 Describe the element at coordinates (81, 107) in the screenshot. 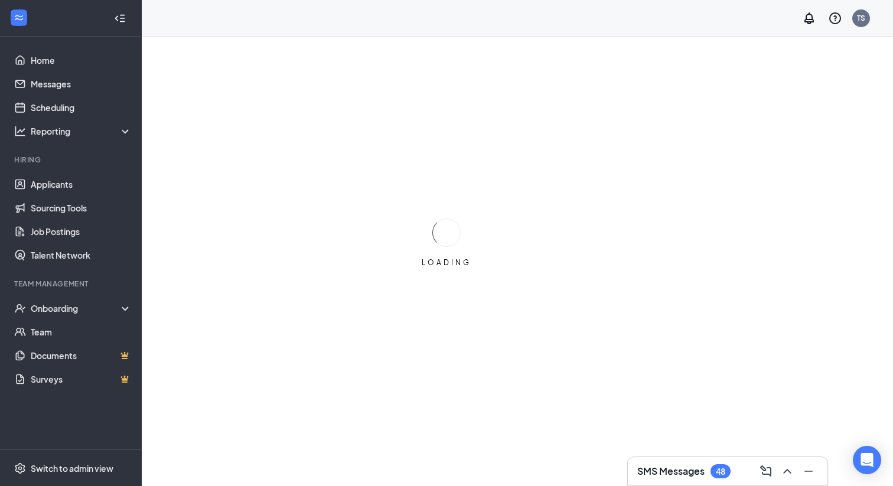

I see `a: Scheduling` at that location.